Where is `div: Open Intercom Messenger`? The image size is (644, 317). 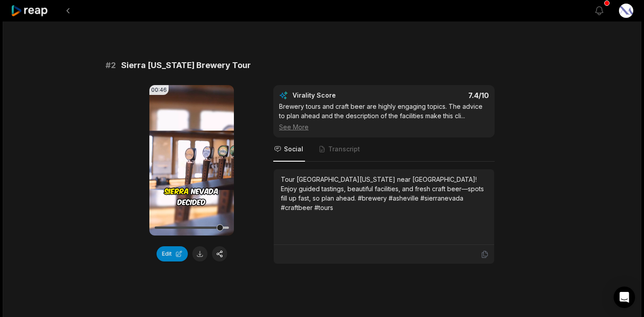 div: Open Intercom Messenger is located at coordinates (624, 297).